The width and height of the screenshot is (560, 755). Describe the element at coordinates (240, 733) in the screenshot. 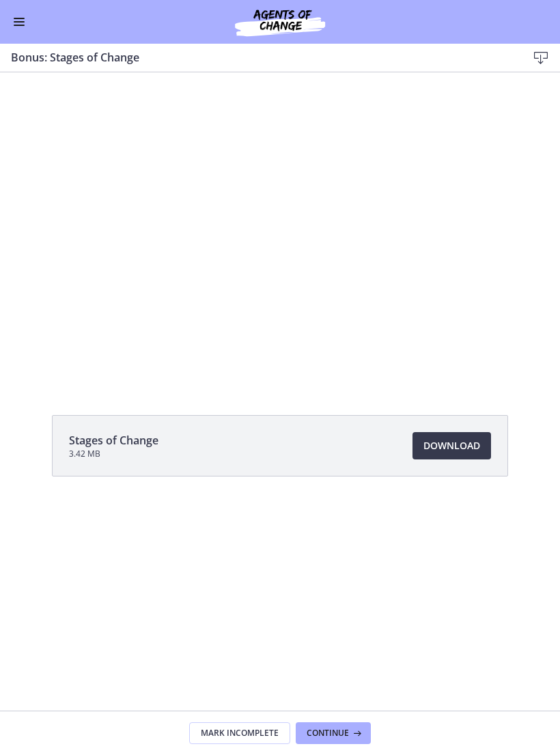

I see `span: Mark Incomplete` at that location.